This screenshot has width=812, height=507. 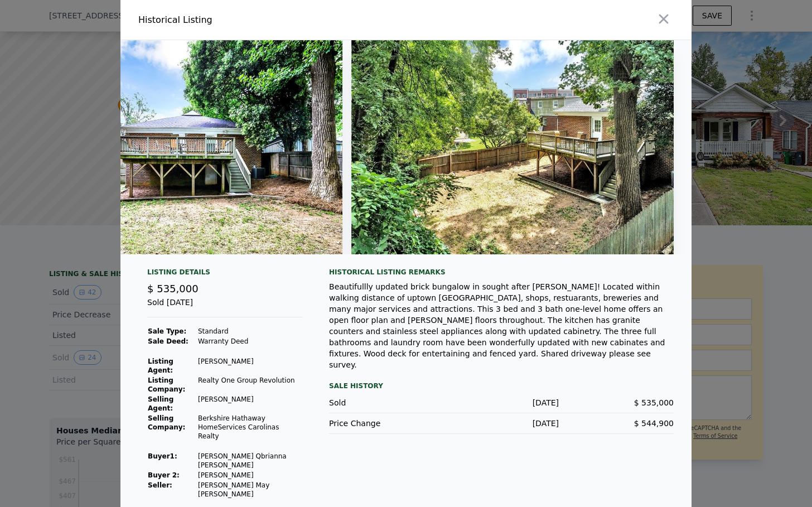 What do you see at coordinates (161, 366) in the screenshot?
I see `strong: Listing Agent:` at bounding box center [161, 366].